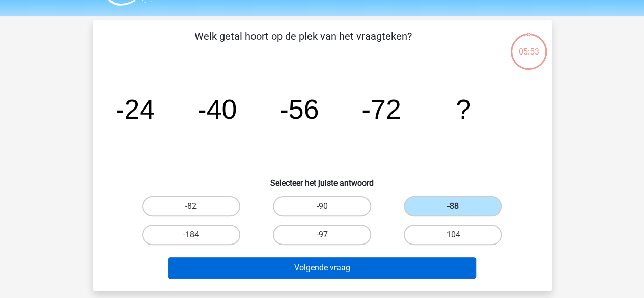 The image size is (644, 298). What do you see at coordinates (322, 207) in the screenshot?
I see `label: -90` at bounding box center [322, 207].